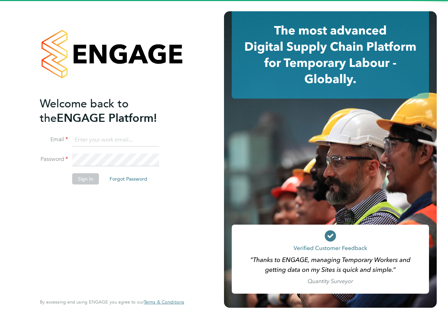  Describe the element at coordinates (54, 139) in the screenshot. I see `label: Email` at that location.